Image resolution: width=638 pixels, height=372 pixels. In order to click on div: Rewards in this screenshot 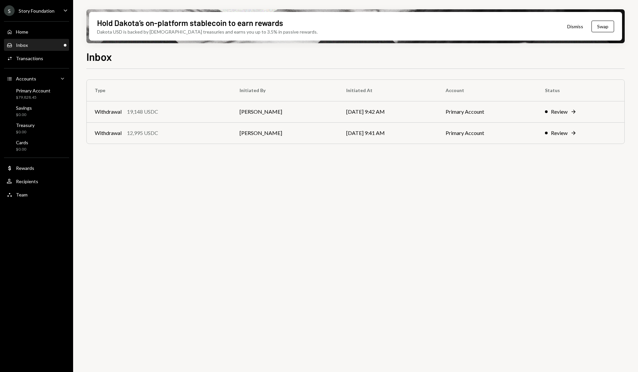, I will do `click(25, 168)`.